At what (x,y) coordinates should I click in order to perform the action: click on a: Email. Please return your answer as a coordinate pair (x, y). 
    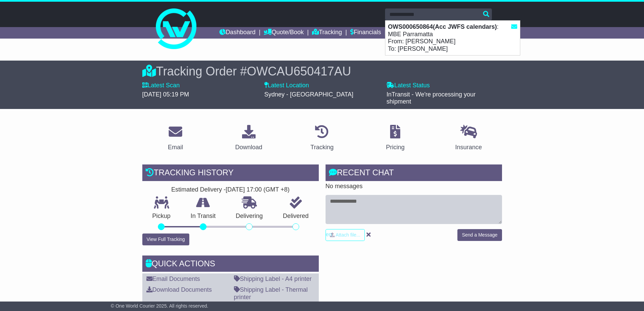
    Looking at the image, I should click on (175, 138).